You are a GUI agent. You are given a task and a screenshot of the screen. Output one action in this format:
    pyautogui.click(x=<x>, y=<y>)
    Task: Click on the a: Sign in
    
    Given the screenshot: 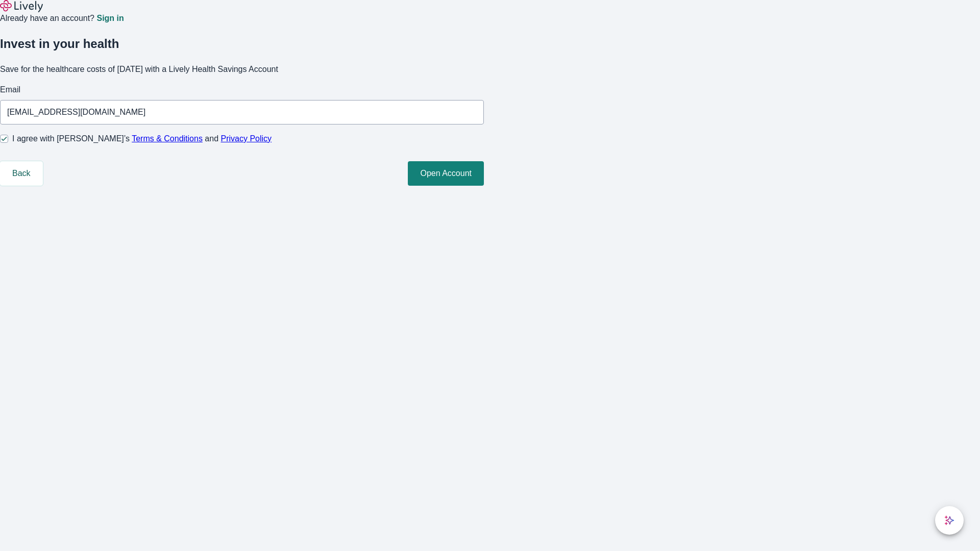 What is the action you would take?
    pyautogui.click(x=109, y=18)
    